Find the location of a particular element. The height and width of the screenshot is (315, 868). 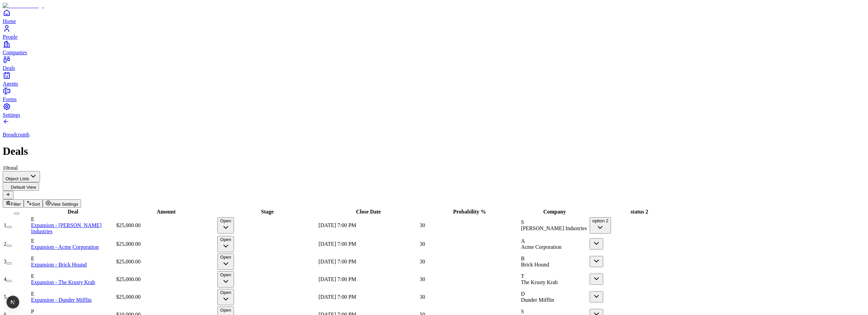

button: Filter is located at coordinates (13, 203).